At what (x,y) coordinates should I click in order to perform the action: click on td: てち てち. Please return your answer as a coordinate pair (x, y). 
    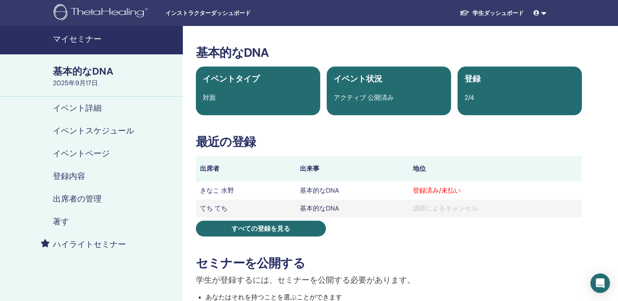
    Looking at the image, I should click on (246, 209).